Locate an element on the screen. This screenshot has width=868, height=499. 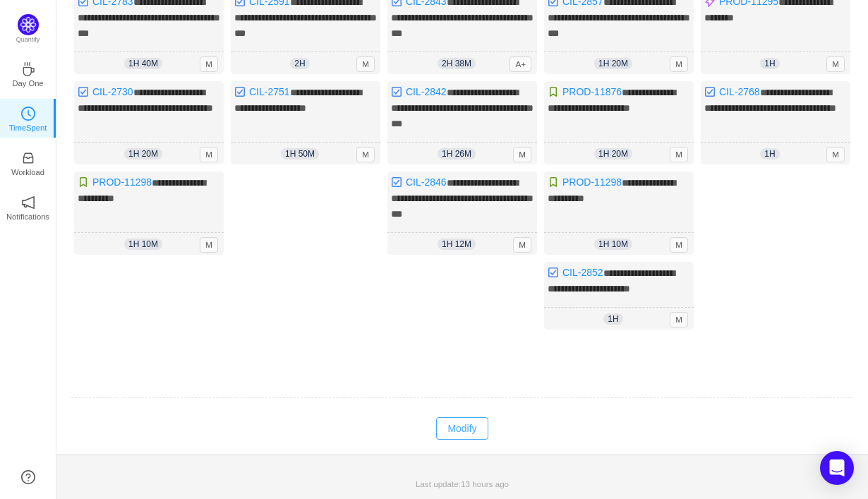
a: CIL-2730 is located at coordinates (113, 92).